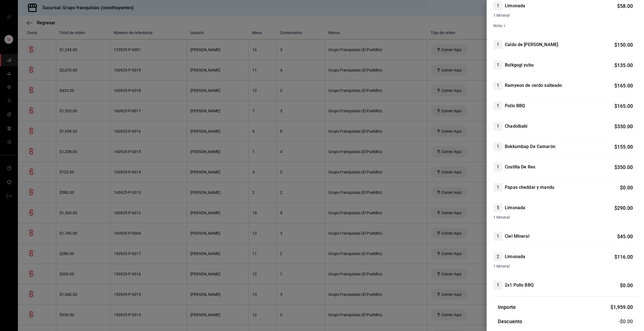 The width and height of the screenshot is (644, 331). What do you see at coordinates (519, 65) in the screenshot?
I see `h4: Bulkgogi yubu` at bounding box center [519, 65].